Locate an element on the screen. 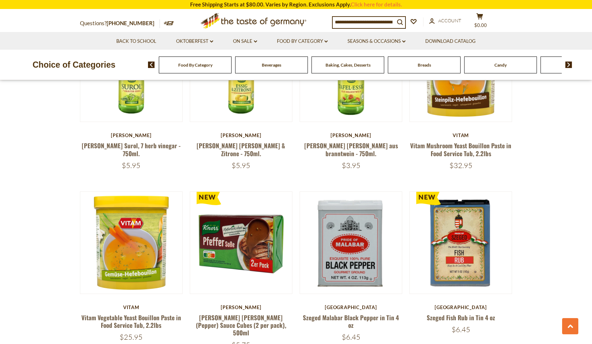 The width and height of the screenshot is (592, 344). a: Click here for details. is located at coordinates (376, 4).